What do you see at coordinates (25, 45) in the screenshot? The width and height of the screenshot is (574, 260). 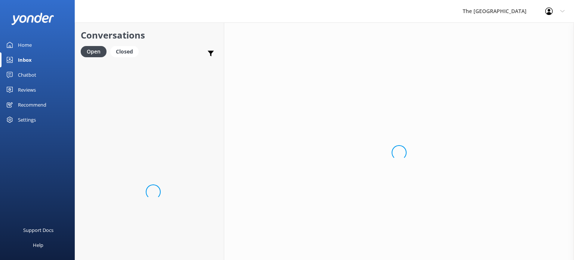 I see `div: Home` at bounding box center [25, 45].